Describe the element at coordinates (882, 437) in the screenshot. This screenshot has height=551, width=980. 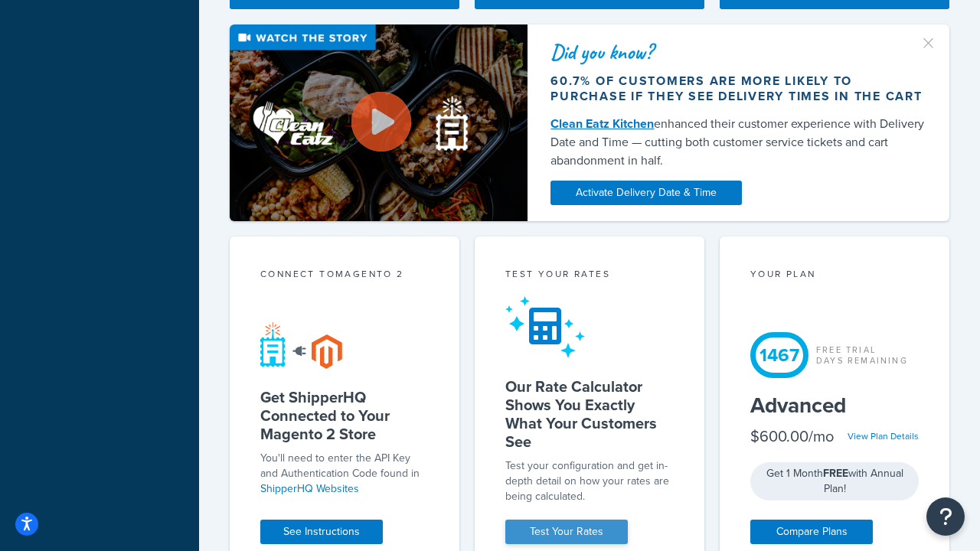
I see `a: View Plan Details` at that location.